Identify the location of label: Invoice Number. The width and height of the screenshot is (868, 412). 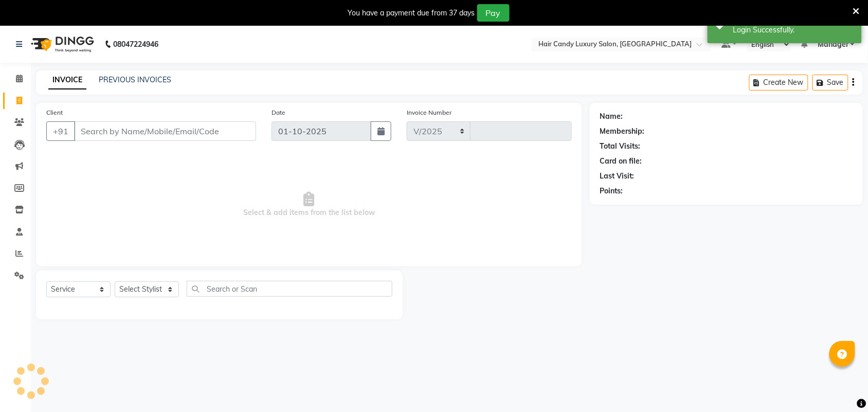
(429, 112).